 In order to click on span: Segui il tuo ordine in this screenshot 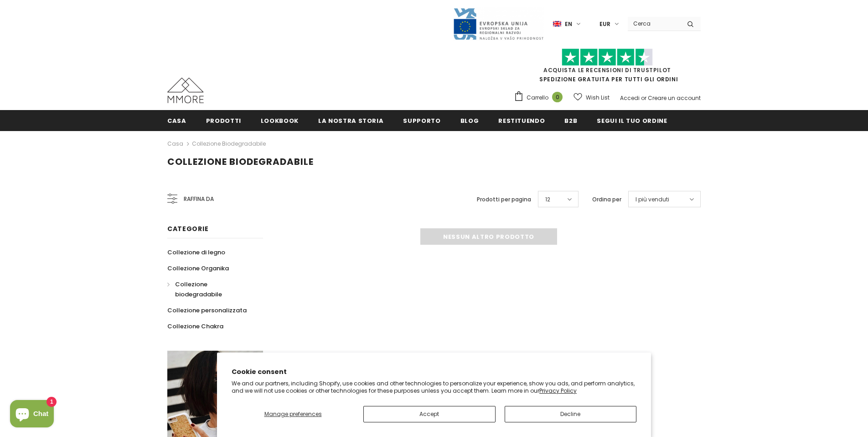, I will do `click(632, 120)`.